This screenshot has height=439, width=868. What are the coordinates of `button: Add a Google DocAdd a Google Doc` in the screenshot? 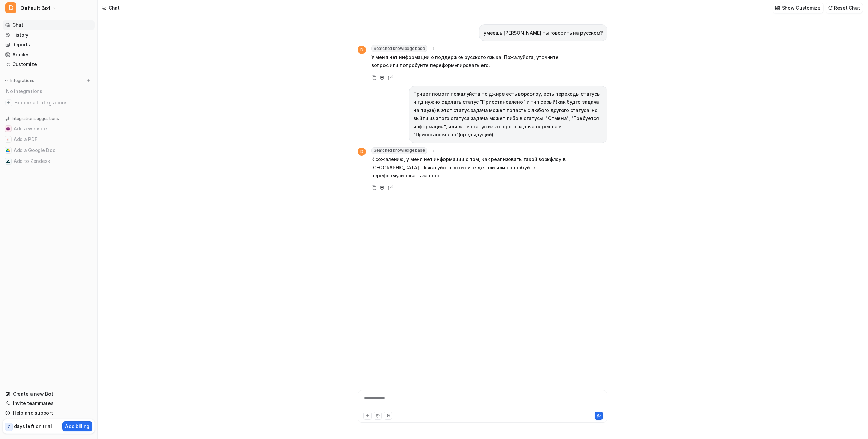 It's located at (49, 150).